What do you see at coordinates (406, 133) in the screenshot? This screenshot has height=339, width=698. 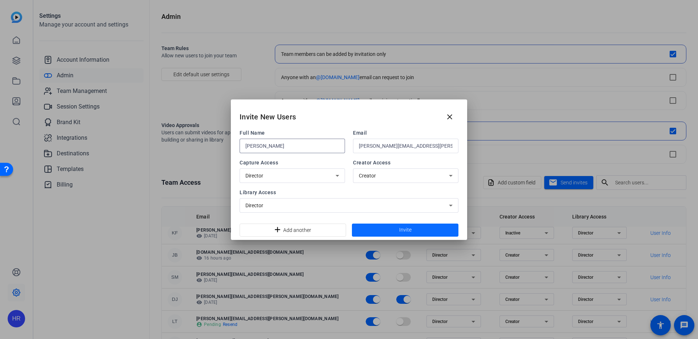 I see `span: Email` at bounding box center [406, 133].